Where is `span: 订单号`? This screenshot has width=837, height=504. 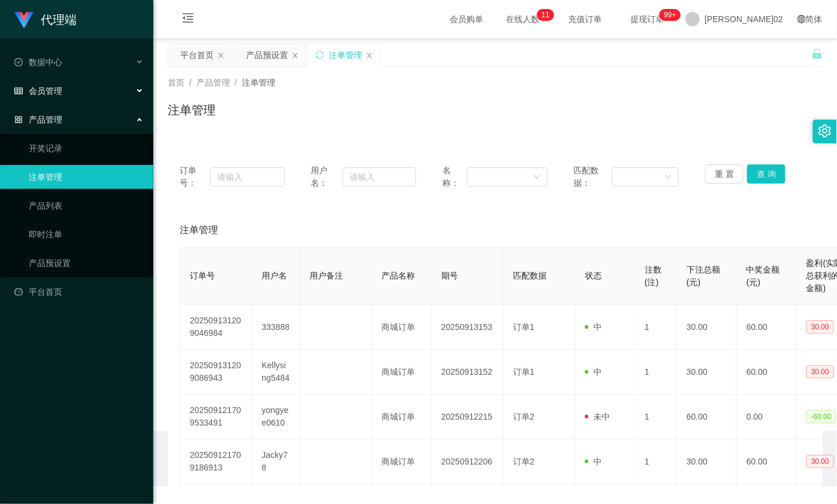 span: 订单号 is located at coordinates (202, 276).